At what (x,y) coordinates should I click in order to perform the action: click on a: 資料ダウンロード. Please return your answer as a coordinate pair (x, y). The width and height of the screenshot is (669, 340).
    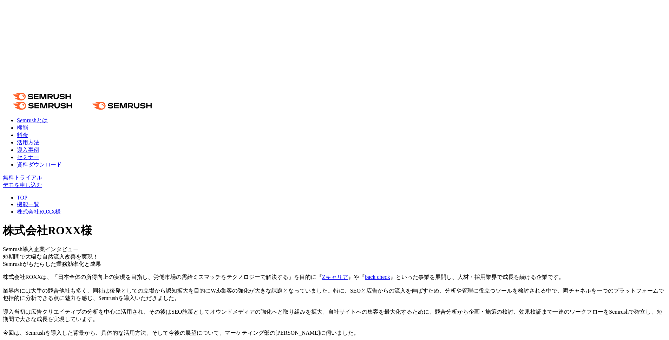
    Looking at the image, I should click on (39, 164).